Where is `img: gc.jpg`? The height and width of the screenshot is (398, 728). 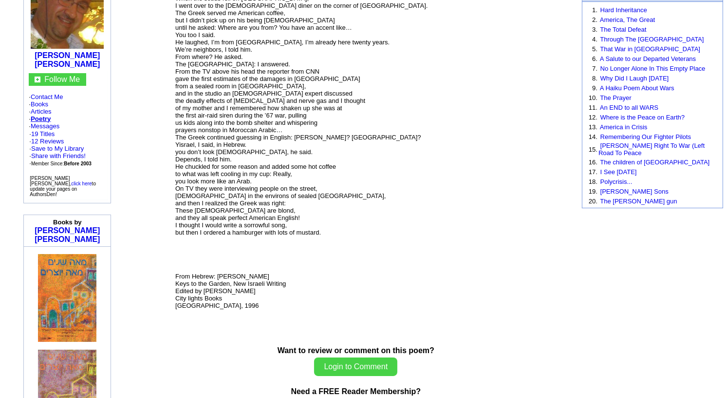
img: gc.jpg is located at coordinates (38, 79).